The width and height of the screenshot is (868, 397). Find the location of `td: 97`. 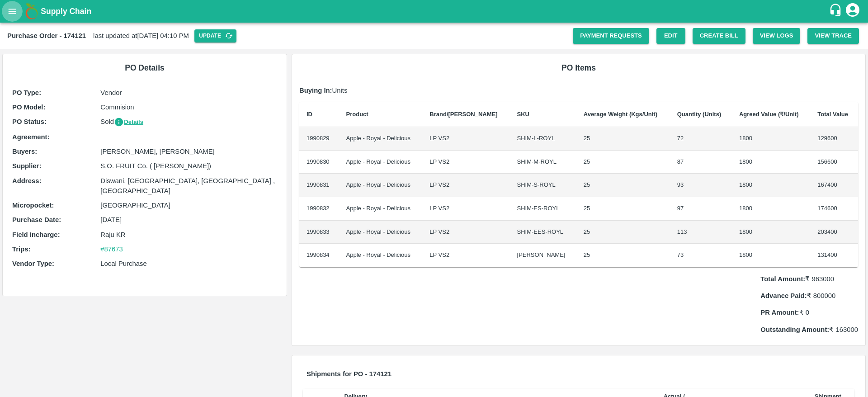

td: 97 is located at coordinates (701, 209).